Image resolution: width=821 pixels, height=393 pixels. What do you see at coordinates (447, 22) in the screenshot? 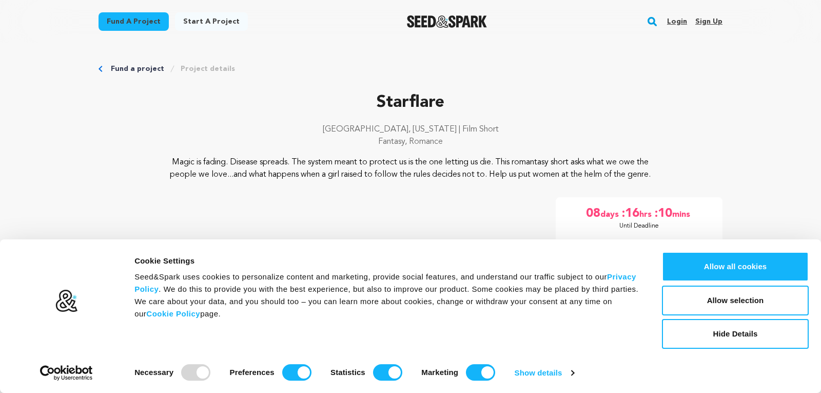
I see `img: Seed&Spark Logo Dark Mode` at bounding box center [447, 22].